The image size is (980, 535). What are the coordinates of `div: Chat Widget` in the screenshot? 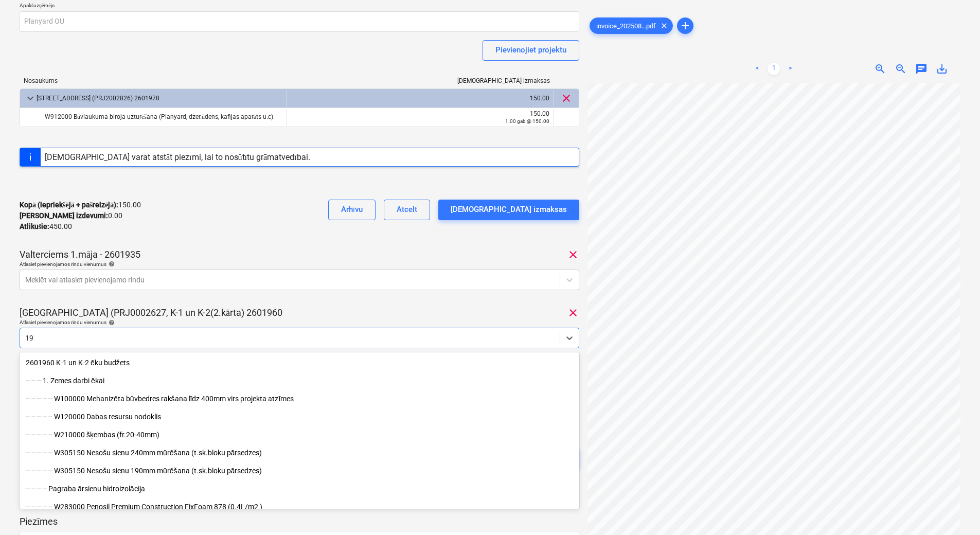 It's located at (954, 510).